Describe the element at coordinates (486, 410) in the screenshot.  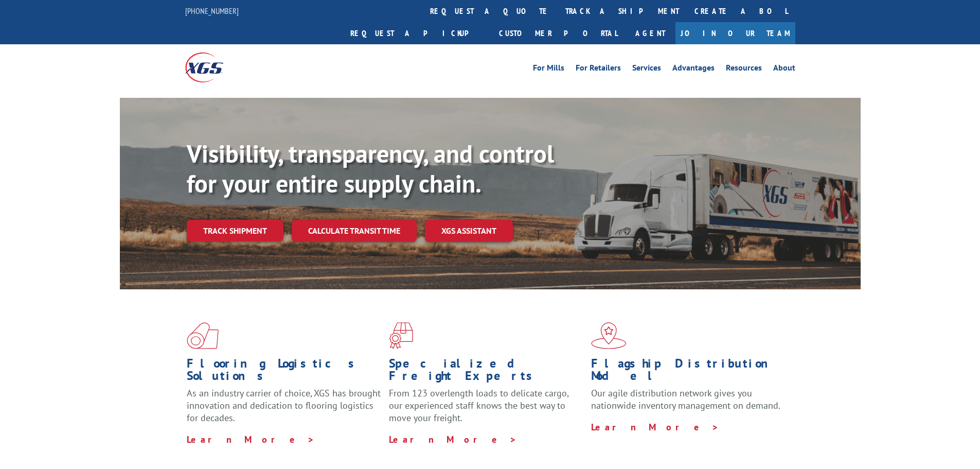
I see `p: From 123 overlength loads to delicate cargo, our experienced staff knows the best way to move you...` at that location.